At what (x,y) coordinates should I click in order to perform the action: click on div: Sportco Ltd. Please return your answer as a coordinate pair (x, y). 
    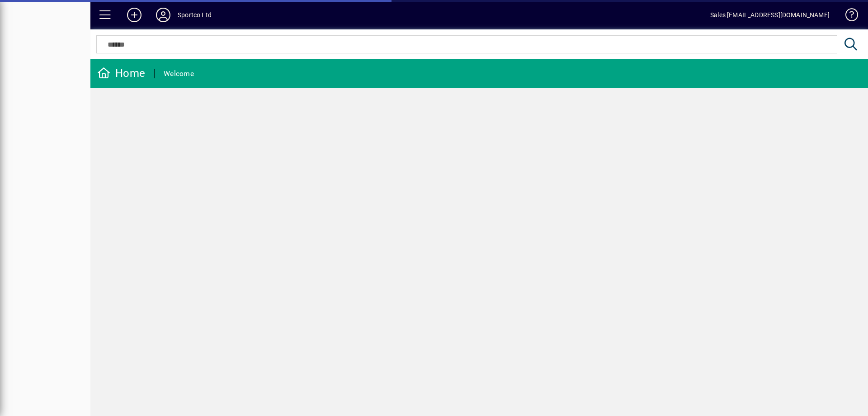
    Looking at the image, I should click on (195, 15).